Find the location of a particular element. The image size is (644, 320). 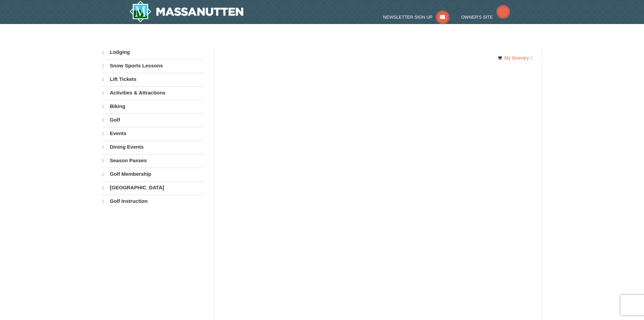

a: Activities & Attractions is located at coordinates (153, 92).